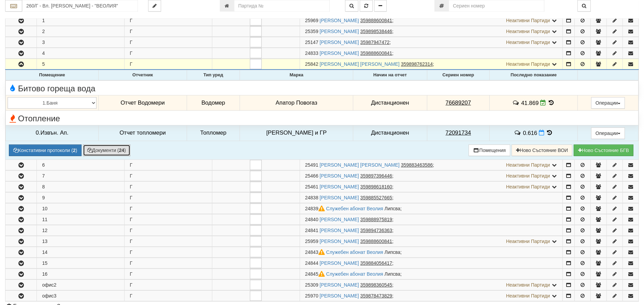  Describe the element at coordinates (543, 103) in the screenshot. I see `i: Редакция Отчет към 30/09/2025` at that location.